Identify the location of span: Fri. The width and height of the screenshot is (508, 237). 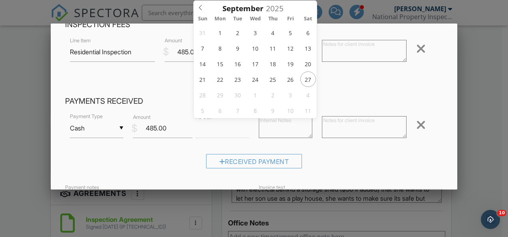
(290, 19).